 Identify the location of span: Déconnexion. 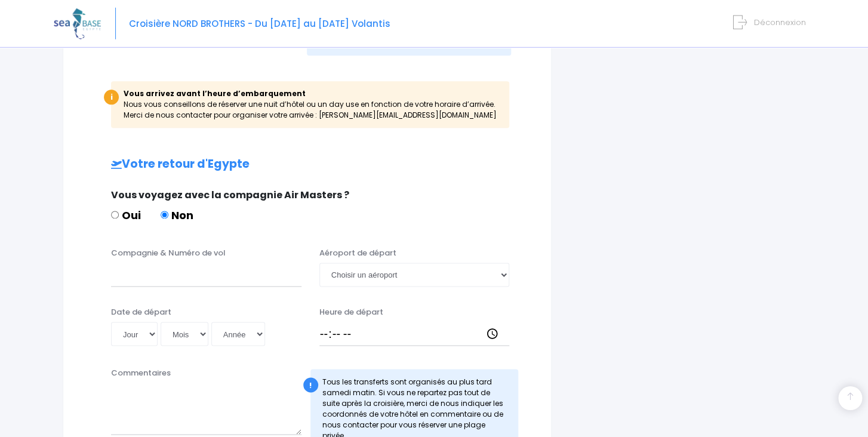
(779, 22).